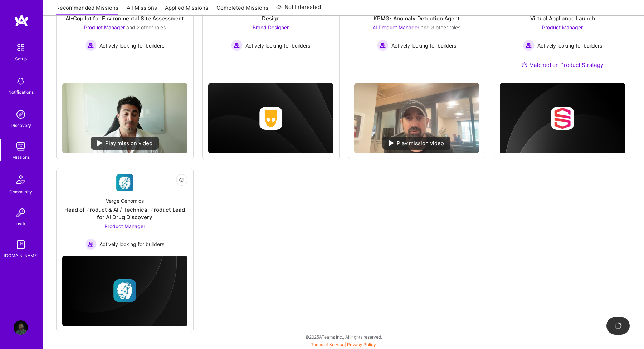 This screenshot has width=644, height=349. Describe the element at coordinates (242, 10) in the screenshot. I see `a: Completed Missions` at that location.